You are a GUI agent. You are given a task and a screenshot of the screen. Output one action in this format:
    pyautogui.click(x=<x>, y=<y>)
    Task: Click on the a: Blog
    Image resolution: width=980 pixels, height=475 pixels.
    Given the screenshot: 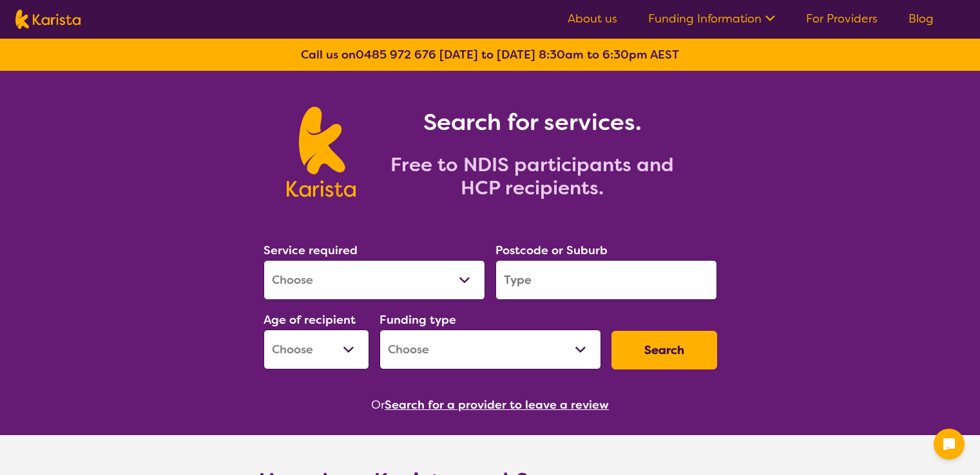 What is the action you would take?
    pyautogui.click(x=921, y=19)
    